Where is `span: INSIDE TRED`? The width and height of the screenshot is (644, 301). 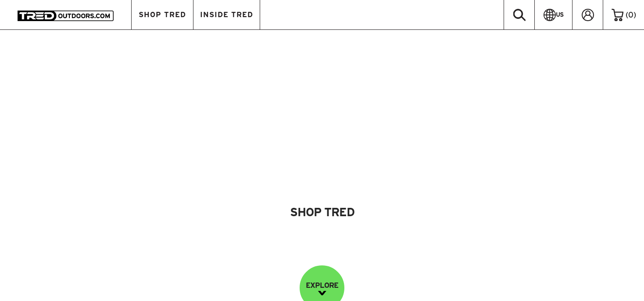 span: INSIDE TRED is located at coordinates (226, 14).